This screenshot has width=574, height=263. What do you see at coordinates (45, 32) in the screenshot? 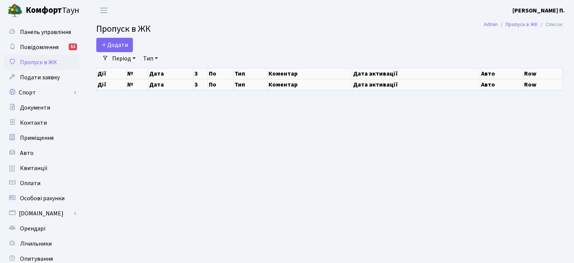
I see `span: Панель управління` at bounding box center [45, 32].